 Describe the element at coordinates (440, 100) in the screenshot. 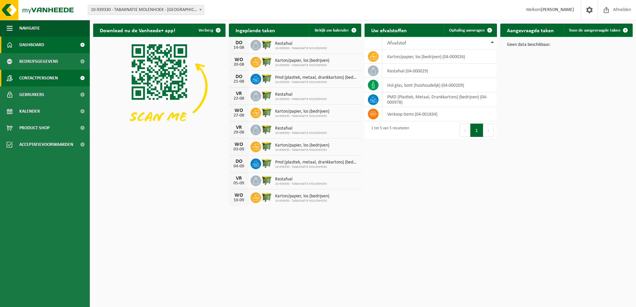

I see `td: PMD (Plastiek, Metaal, Drankkartons) (bedrijven) (04-000978)` at that location.